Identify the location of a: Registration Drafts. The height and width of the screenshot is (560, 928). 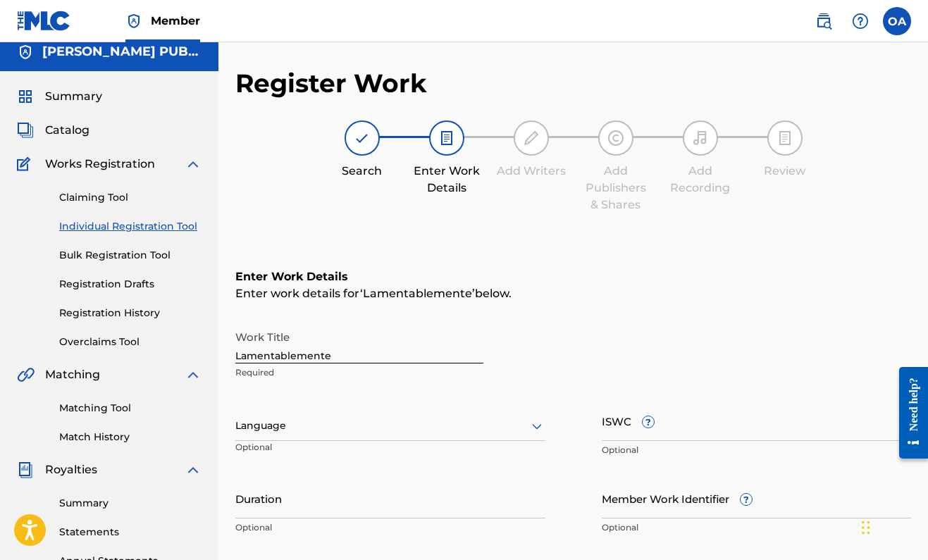
(131, 284).